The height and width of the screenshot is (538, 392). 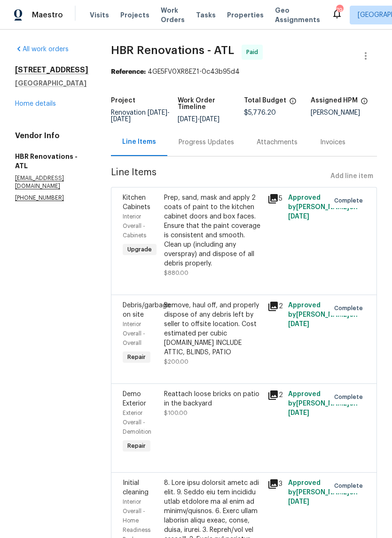 I want to click on span: Kitchen Cabinets, so click(x=136, y=202).